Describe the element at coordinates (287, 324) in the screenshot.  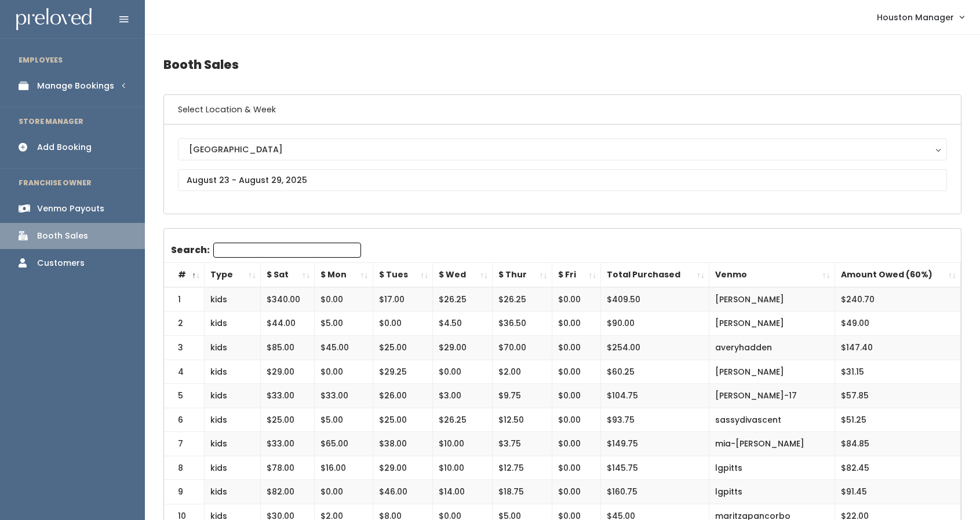
I see `td: $44.00` at that location.